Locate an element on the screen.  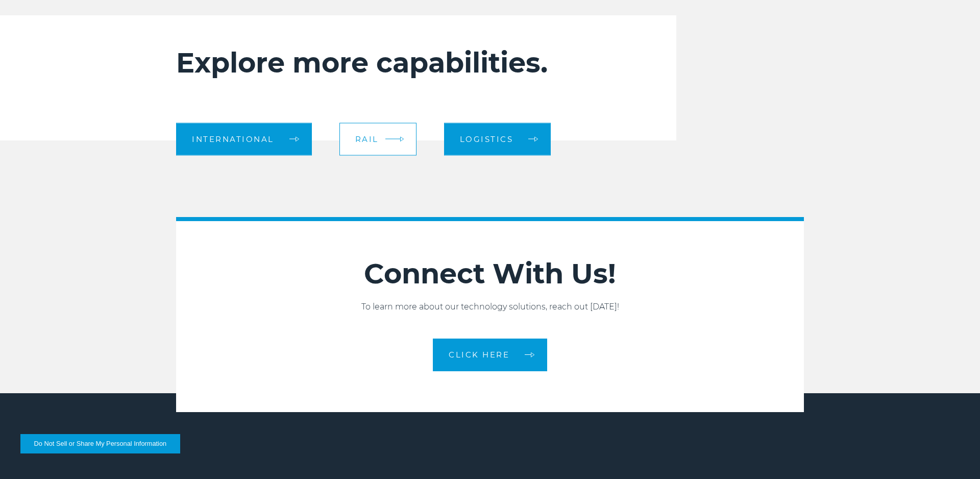
a: CLICK HERE arrow arrow is located at coordinates (490, 355).